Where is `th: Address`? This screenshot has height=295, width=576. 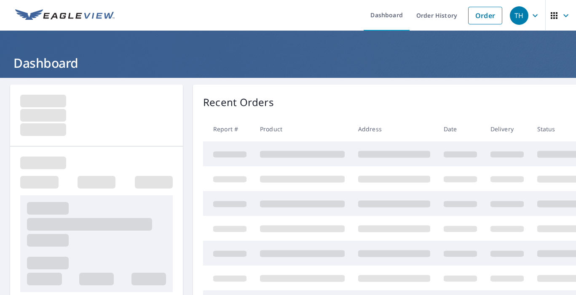 th: Address is located at coordinates (394, 129).